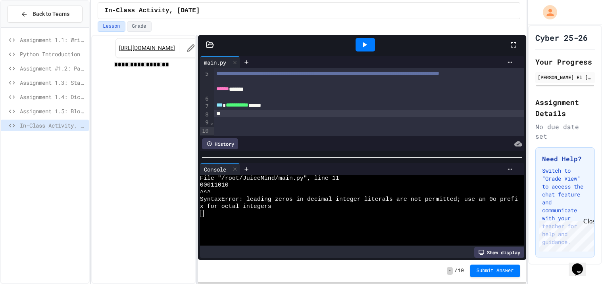 Image resolution: width=602 pixels, height=284 pixels. I want to click on span: x for octal integers, so click(236, 207).